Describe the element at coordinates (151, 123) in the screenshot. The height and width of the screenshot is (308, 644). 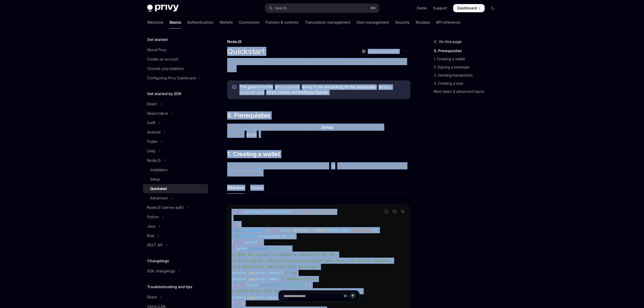
I see `div: Swift` at that location.